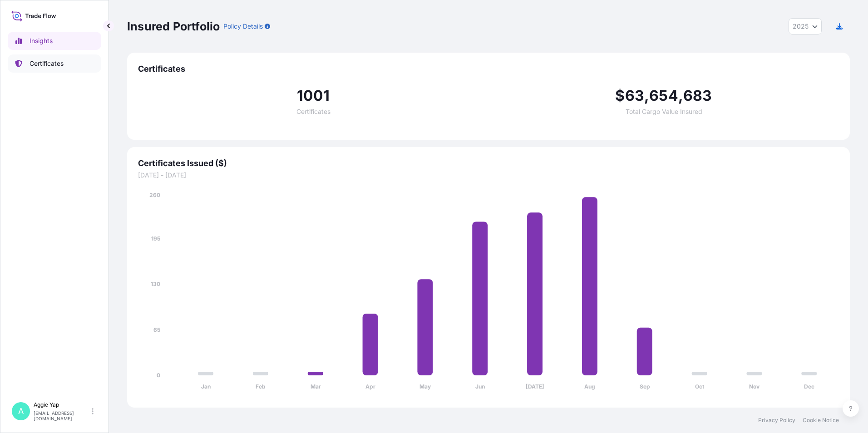  I want to click on span: 1001, so click(313, 96).